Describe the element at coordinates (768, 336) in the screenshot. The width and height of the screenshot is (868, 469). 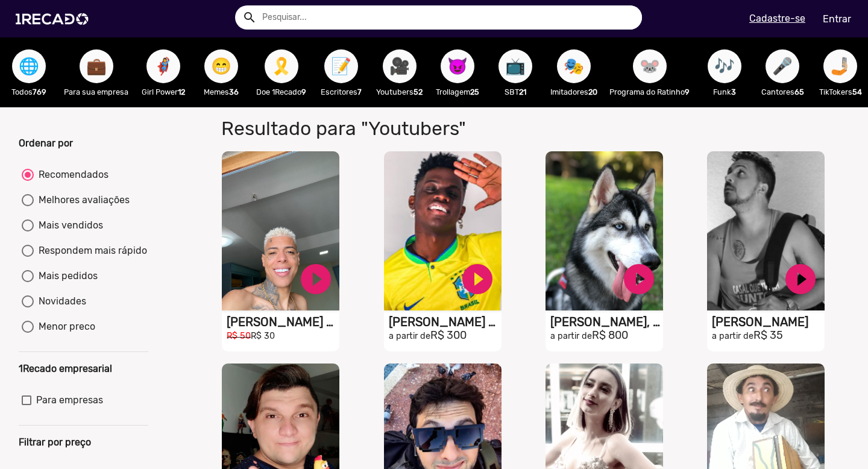
I see `h2: R$ 35` at that location.